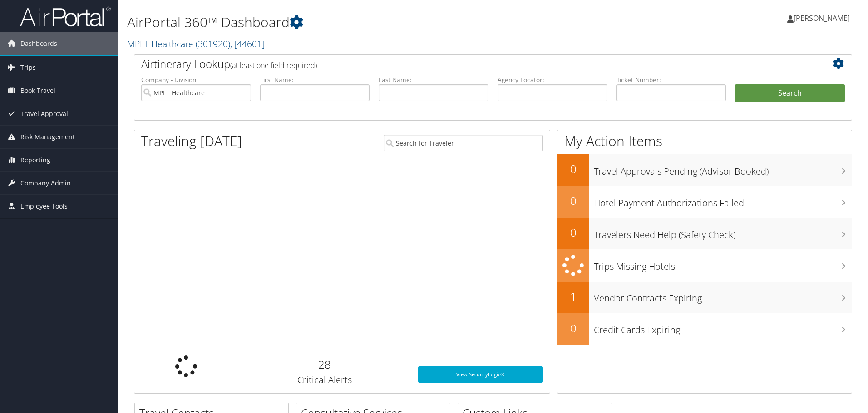  What do you see at coordinates (705, 170) in the screenshot?
I see `a: 0Travel Approvals Pending (Advisor Booked)` at bounding box center [705, 170].